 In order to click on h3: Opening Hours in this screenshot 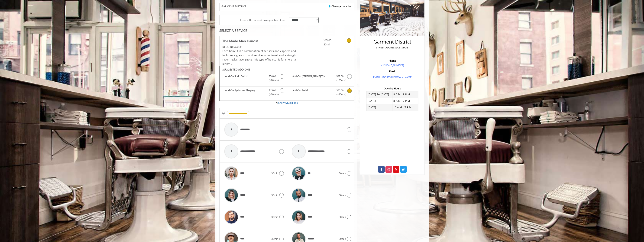, I will do `click(392, 89)`.